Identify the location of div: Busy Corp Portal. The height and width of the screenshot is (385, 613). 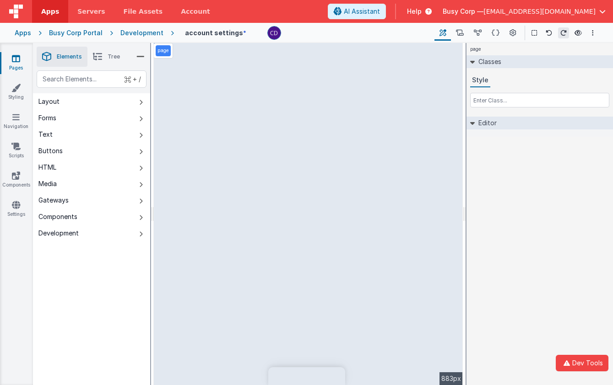
(75, 33).